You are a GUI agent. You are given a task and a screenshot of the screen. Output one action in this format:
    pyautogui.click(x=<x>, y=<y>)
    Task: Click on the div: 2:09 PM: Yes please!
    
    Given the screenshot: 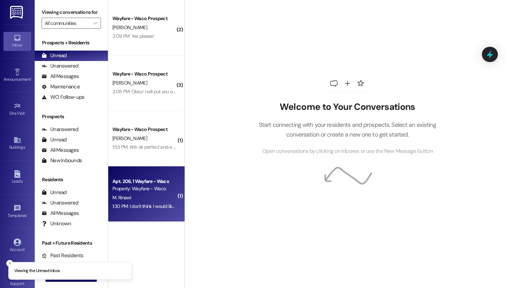 What is the action you would take?
    pyautogui.click(x=133, y=36)
    